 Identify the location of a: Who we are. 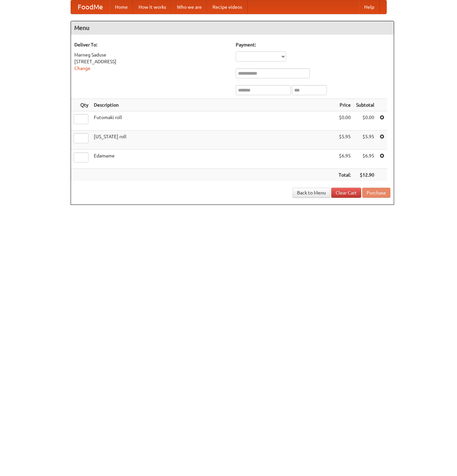
(189, 7).